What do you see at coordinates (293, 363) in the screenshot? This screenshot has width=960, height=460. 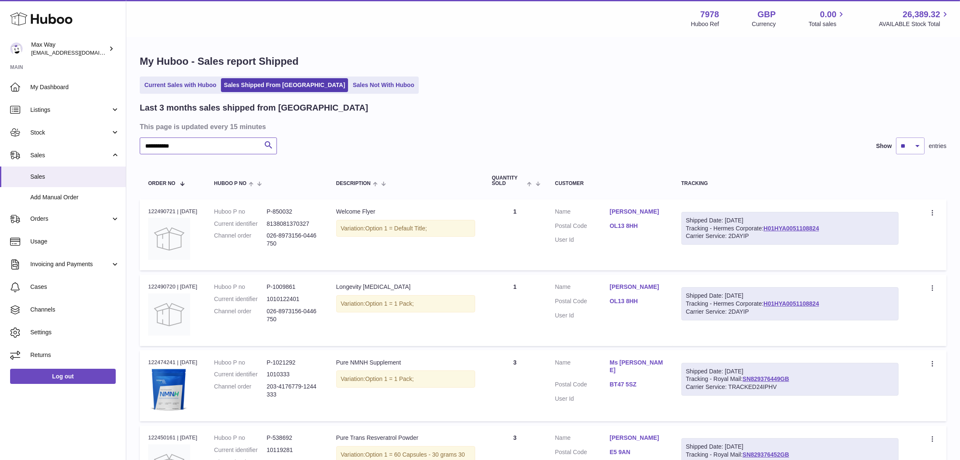 I see `dd: P-1021292` at bounding box center [293, 363].